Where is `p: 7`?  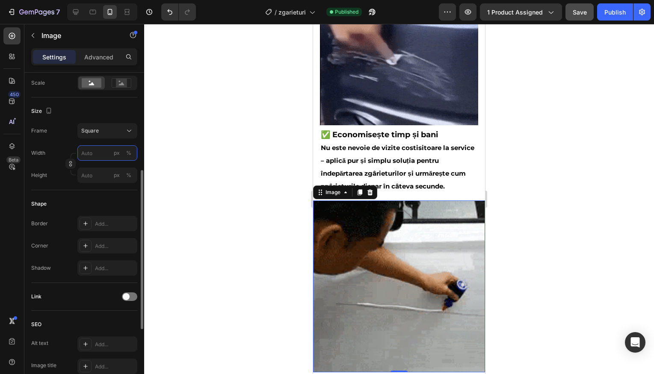
p: 7 is located at coordinates (58, 12).